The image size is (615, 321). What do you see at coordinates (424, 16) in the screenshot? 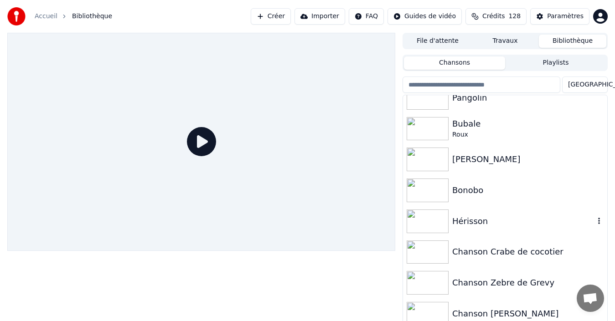
I see `button: Guides de vidéo` at bounding box center [424, 16].